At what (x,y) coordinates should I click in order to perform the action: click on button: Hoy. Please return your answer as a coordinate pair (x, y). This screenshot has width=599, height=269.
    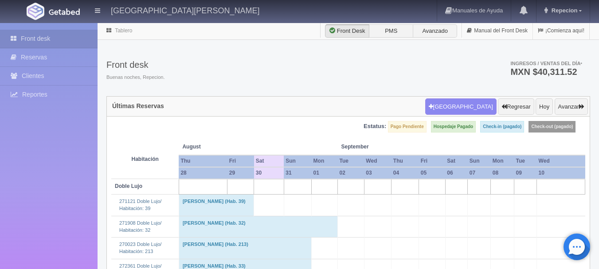
    Looking at the image, I should click on (544, 107).